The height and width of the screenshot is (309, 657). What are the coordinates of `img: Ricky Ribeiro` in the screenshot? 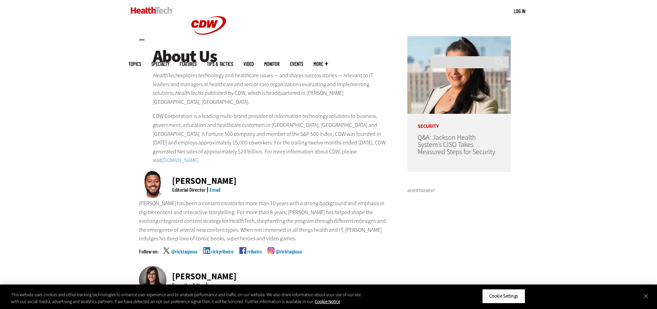 It's located at (153, 184).